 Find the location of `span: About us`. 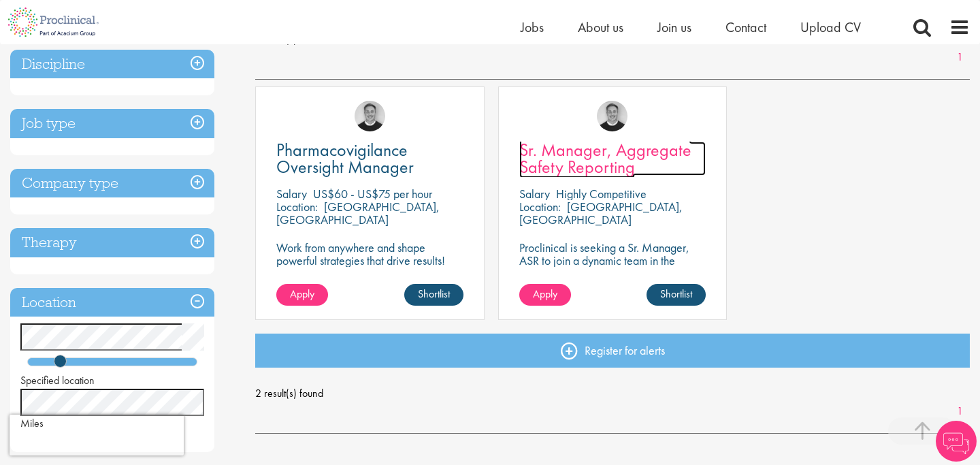

span: About us is located at coordinates (600, 27).